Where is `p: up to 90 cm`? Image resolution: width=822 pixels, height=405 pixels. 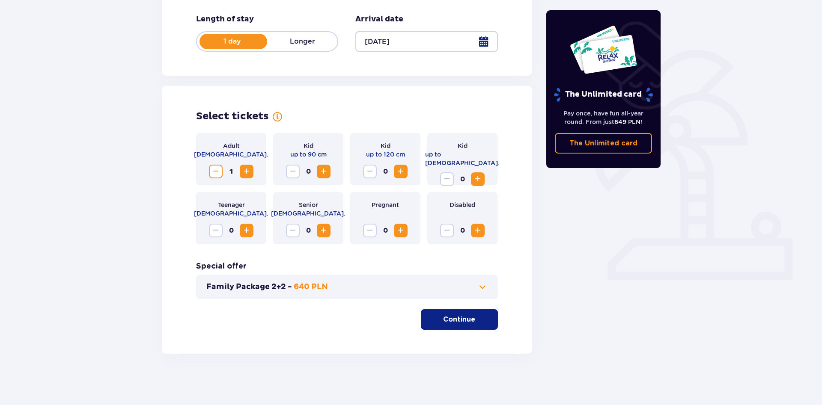 p: up to 90 cm is located at coordinates (308, 155).